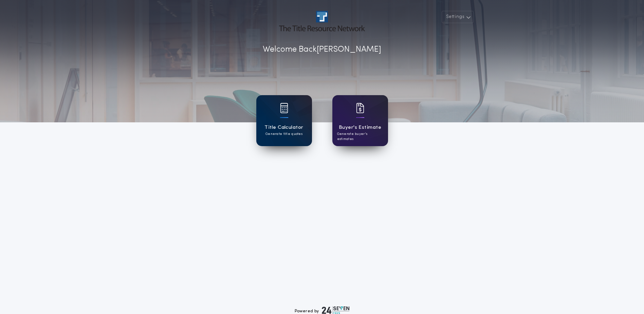 Image resolution: width=644 pixels, height=314 pixels. I want to click on a: card iconBuyer's EstimateGenerate buyer's estimates, so click(361, 121).